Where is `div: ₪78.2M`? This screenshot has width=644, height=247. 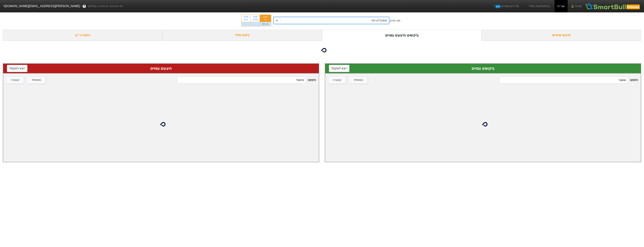
div: ₪78.2M is located at coordinates (265, 24).